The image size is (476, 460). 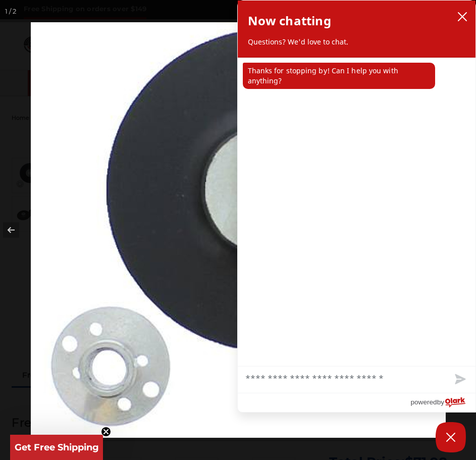 I want to click on button: close chatbox, so click(x=462, y=17).